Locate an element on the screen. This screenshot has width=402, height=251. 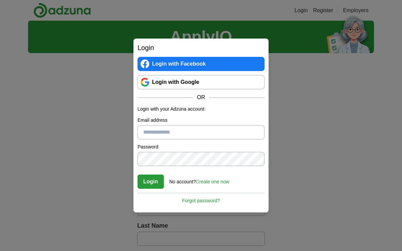
button: Login is located at coordinates (151, 181).